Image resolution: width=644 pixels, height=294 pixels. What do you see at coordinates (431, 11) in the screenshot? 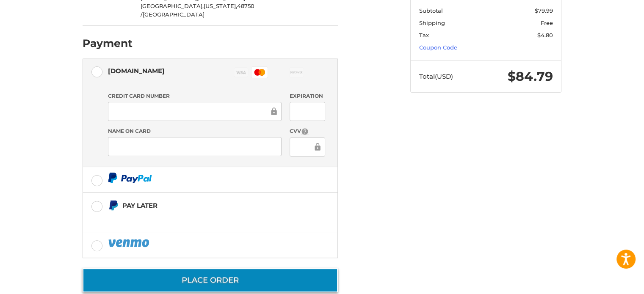
I see `span: Subtotal` at bounding box center [431, 11].